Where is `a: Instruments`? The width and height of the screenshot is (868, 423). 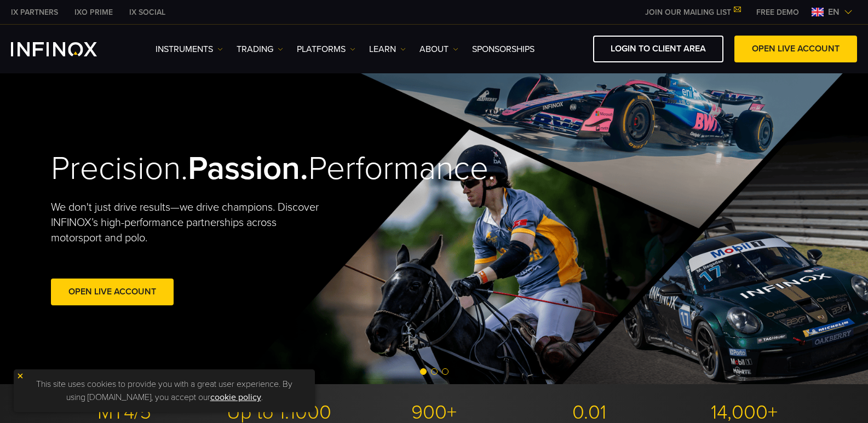
a: Instruments is located at coordinates (189, 49).